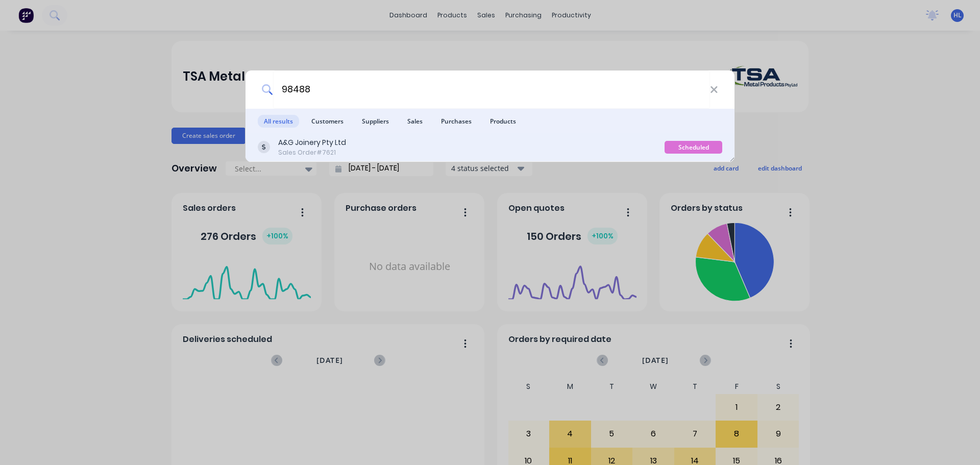 Image resolution: width=980 pixels, height=465 pixels. What do you see at coordinates (456, 121) in the screenshot?
I see `span: Purchases` at bounding box center [456, 121].